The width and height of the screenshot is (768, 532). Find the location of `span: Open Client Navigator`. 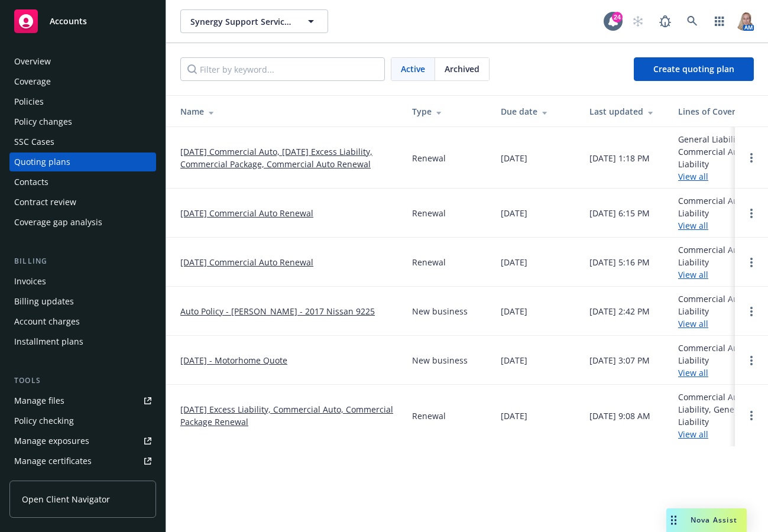

span: Open Client Navigator is located at coordinates (65, 499).